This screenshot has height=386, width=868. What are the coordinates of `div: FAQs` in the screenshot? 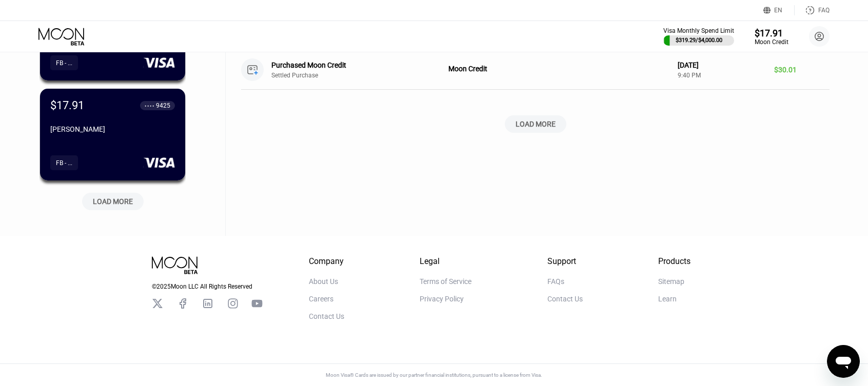 It's located at (556, 281).